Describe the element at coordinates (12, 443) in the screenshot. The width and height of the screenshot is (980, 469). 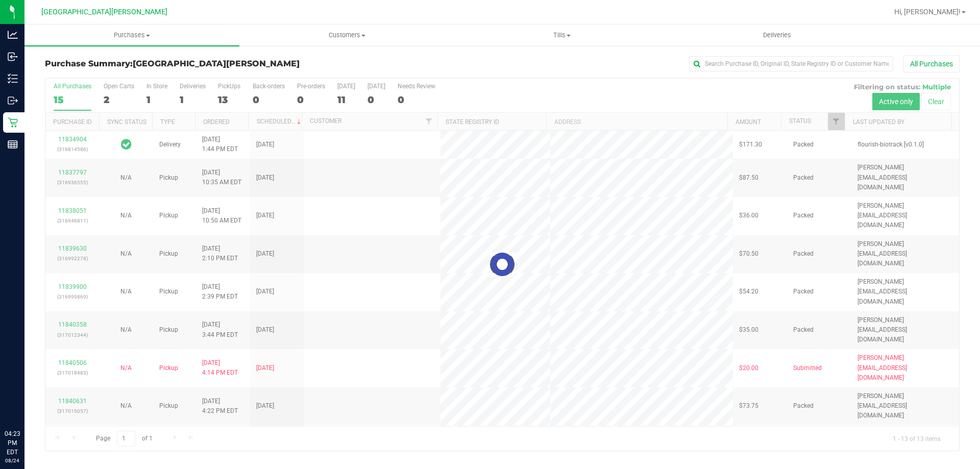
I see `p: 04:23 PM EDT` at that location.